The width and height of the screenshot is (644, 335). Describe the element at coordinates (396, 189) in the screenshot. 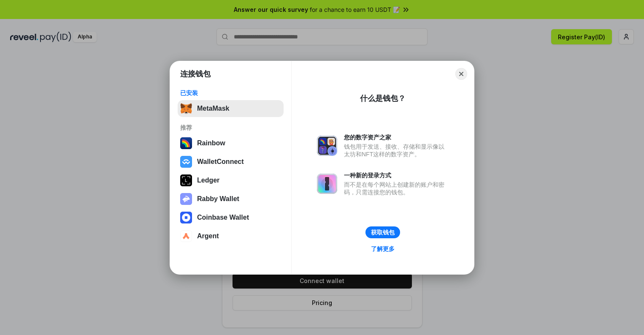

I see `div: 而不是在每个网站上创建新的账户和密码，只需连接您的钱包。` at that location.